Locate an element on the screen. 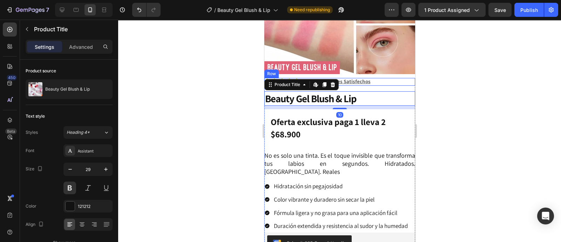 This screenshot has width=561, height=242. button: Heading 4* is located at coordinates (88, 132).